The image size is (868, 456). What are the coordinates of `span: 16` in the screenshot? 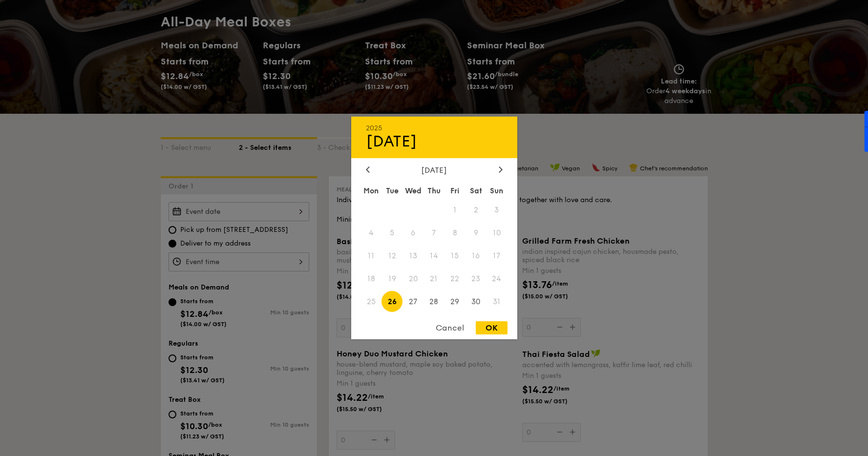 It's located at (476, 256).